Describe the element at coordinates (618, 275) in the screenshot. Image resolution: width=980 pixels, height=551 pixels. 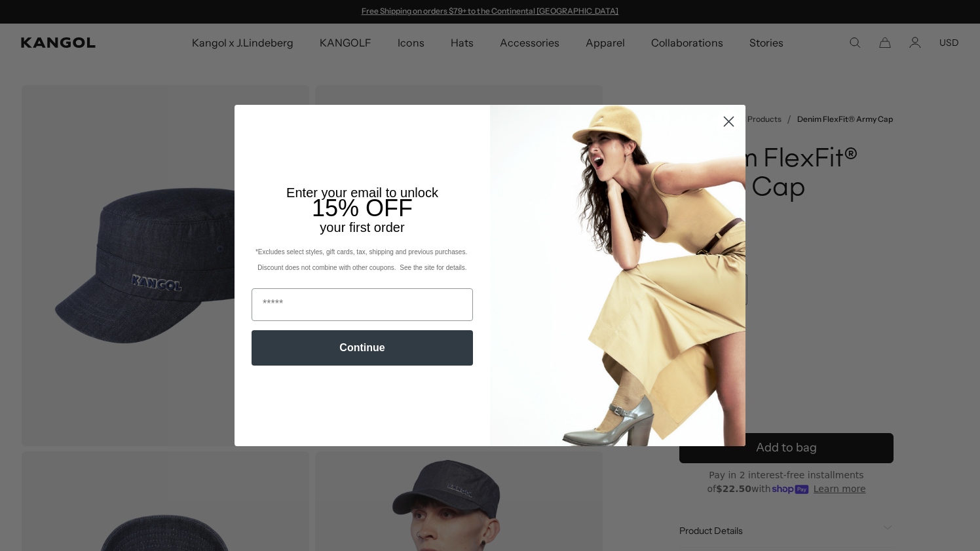
I see `img: 93be19ad-e773-4382-80b9-c9d740c9197f.jpeg` at that location.